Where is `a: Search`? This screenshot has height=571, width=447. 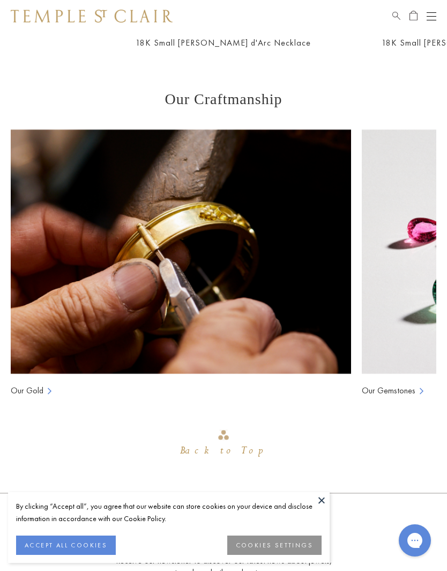 a: Search is located at coordinates (396, 16).